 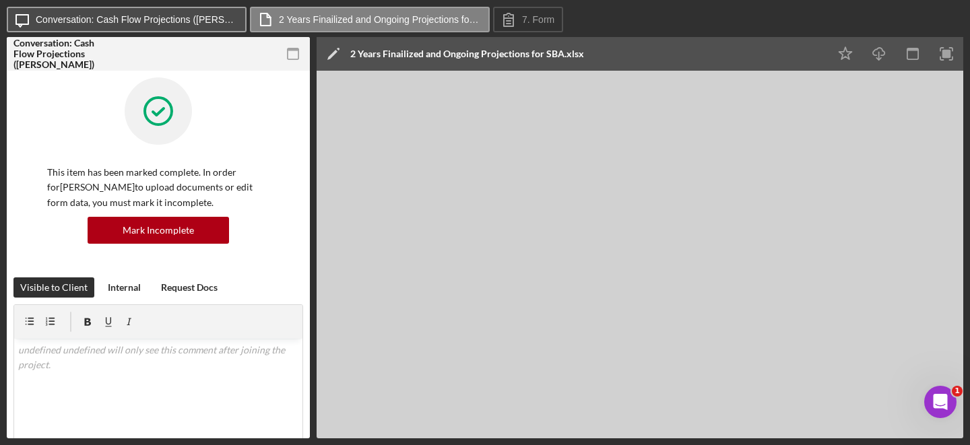 What do you see at coordinates (54, 288) in the screenshot?
I see `div: Visible to Client` at bounding box center [54, 288].